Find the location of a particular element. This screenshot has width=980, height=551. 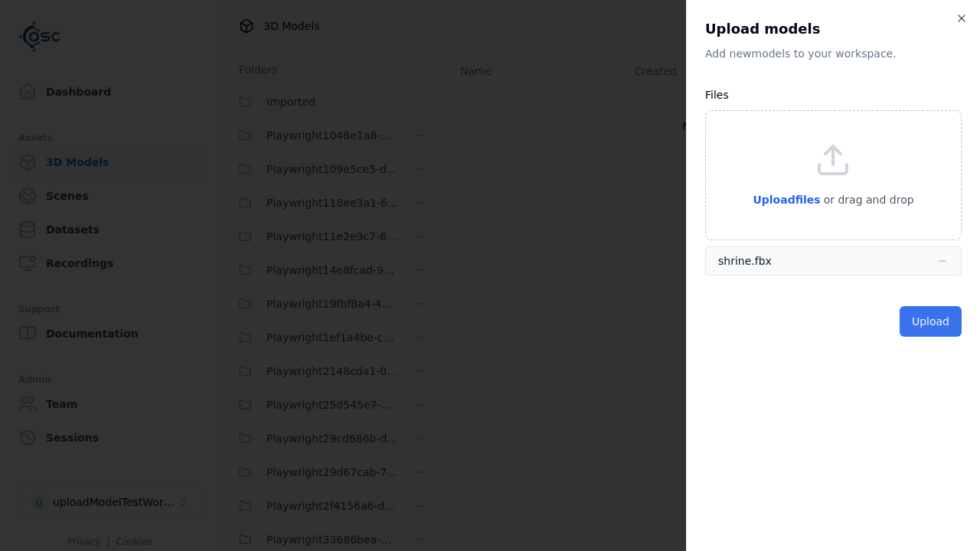

h2: Upload models is located at coordinates (833, 29).